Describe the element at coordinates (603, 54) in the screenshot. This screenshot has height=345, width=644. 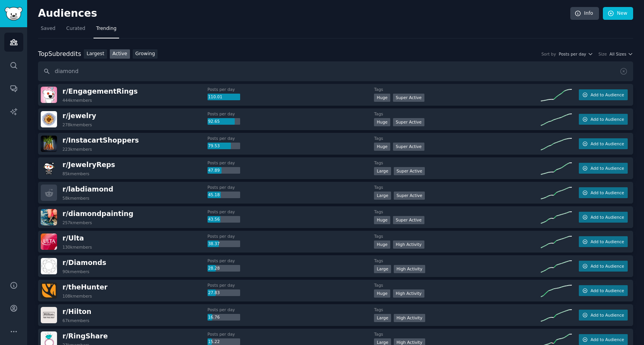
I see `div: Size` at that location.